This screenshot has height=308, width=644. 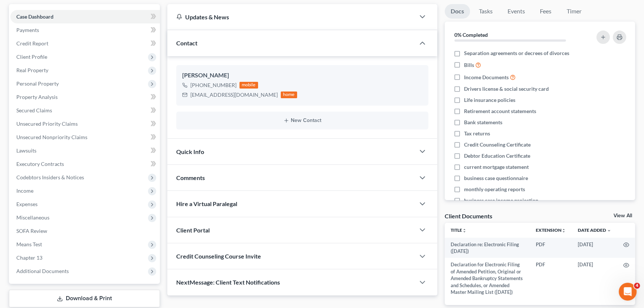 What do you see at coordinates (32, 56) in the screenshot?
I see `span: Client Profile` at bounding box center [32, 56].